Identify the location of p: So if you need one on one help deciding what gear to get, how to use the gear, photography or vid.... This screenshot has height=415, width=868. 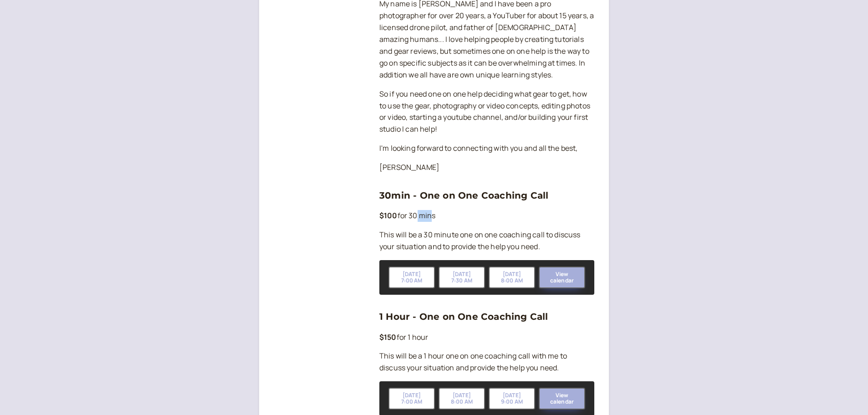
(487, 112).